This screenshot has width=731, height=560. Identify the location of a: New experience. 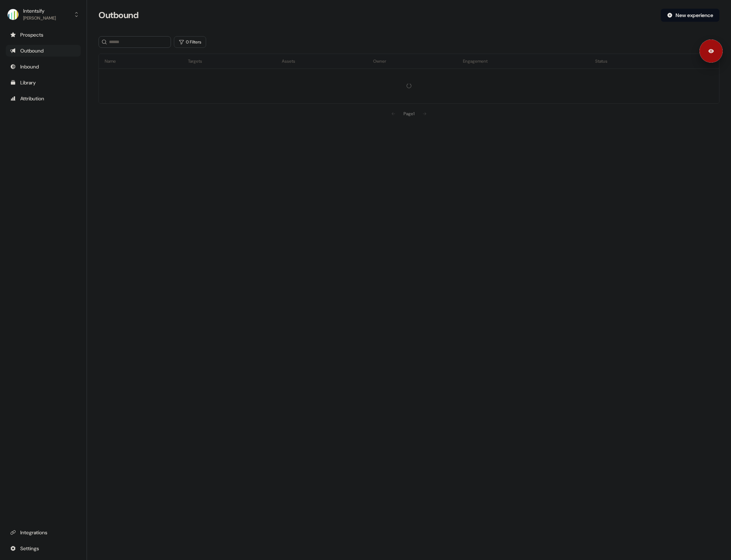
(690, 15).